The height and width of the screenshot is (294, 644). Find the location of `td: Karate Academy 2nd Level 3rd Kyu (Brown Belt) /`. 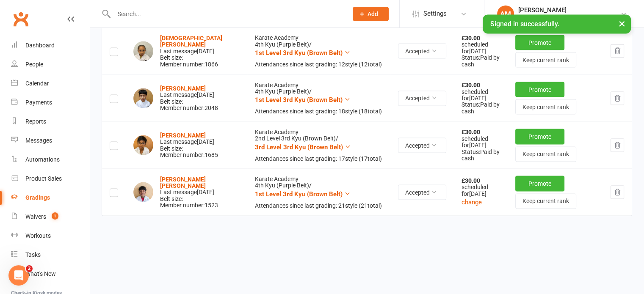

td: Karate Academy 2nd Level 3rd Kyu (Brown Belt) / is located at coordinates (318, 144).